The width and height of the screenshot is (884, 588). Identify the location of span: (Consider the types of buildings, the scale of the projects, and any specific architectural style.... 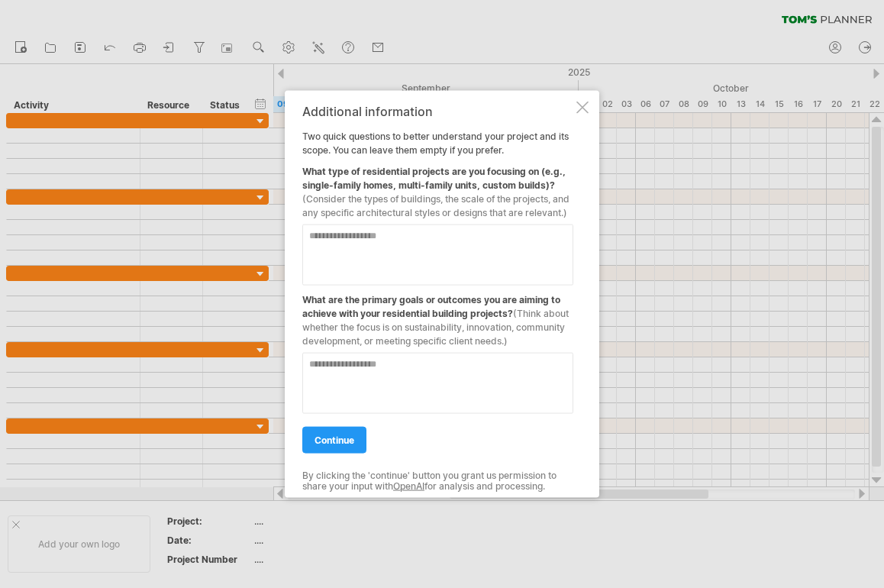
(436, 206).